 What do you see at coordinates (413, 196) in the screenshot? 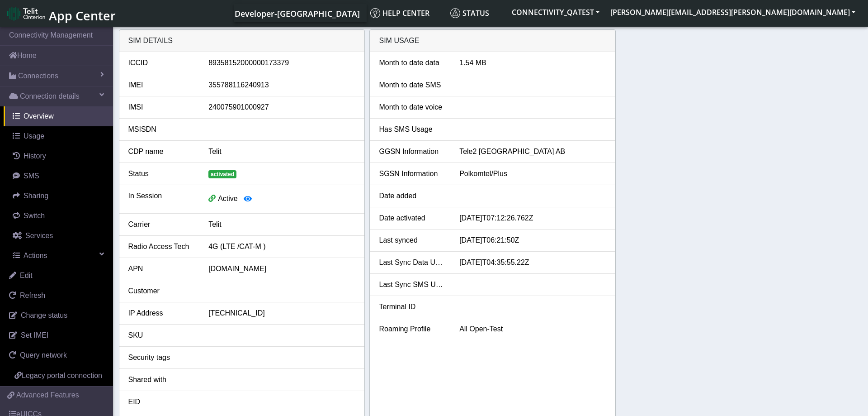
I see `div: Date added` at bounding box center [413, 196].